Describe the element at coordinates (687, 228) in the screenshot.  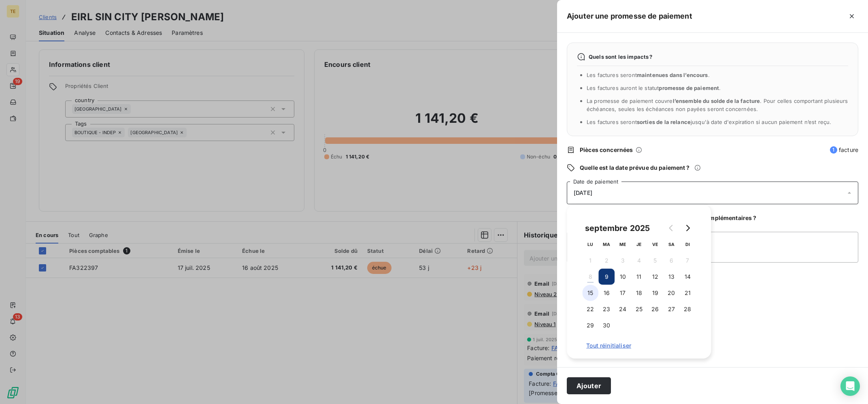
I see `button: Go to next month` at that location.